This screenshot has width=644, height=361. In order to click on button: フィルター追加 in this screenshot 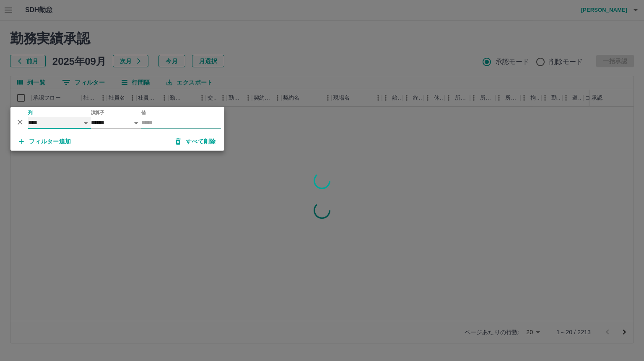, I will do `click(45, 142)`.